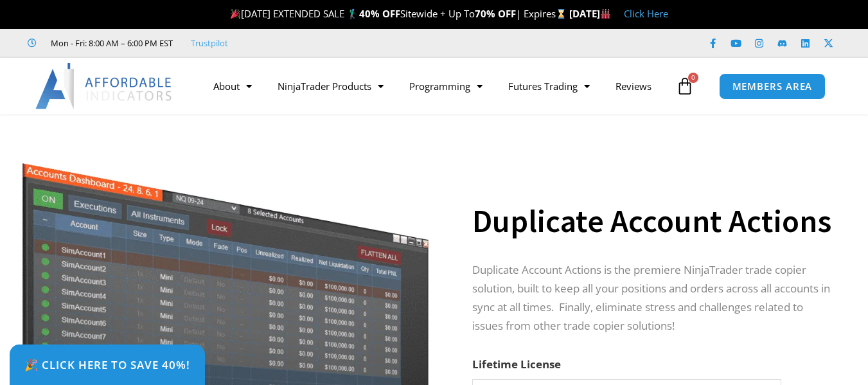 The width and height of the screenshot is (868, 385). Describe the element at coordinates (330, 86) in the screenshot. I see `a: NinjaTrader Products` at that location.